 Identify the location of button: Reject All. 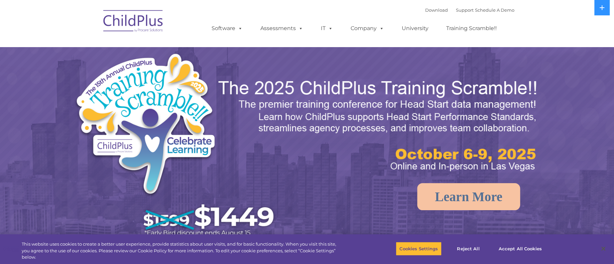
(468, 249).